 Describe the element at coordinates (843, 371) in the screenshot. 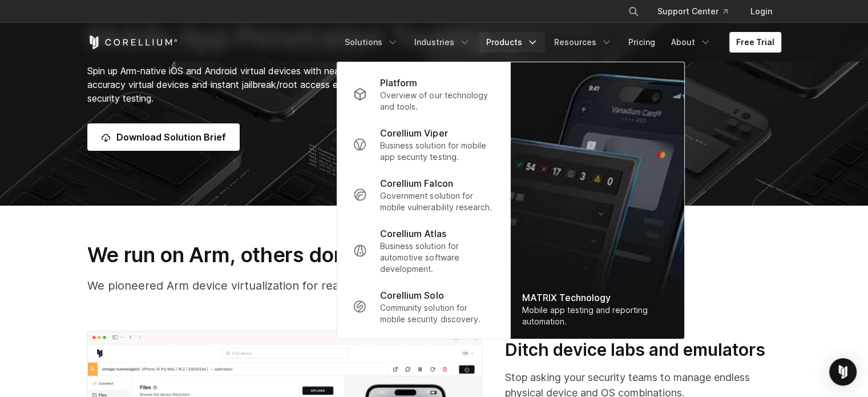

I see `div: Open Intercom Messenger` at that location.